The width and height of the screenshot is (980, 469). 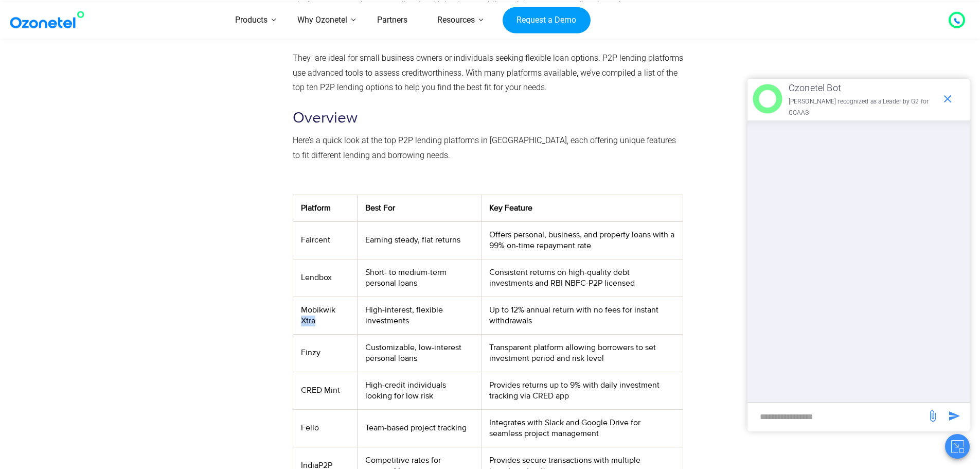 I want to click on span: They are ideal for small business owners or individuals seeking flexible loan options. P2P lendin..., so click(x=487, y=73).